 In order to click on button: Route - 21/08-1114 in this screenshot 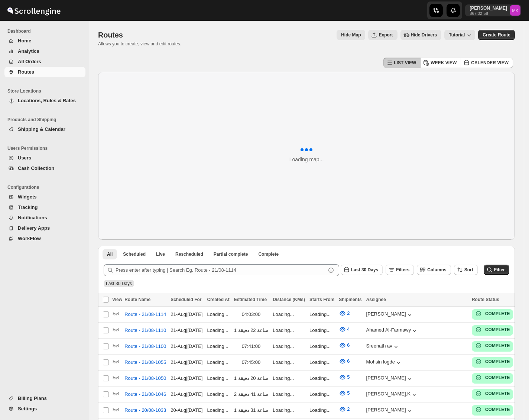, I will do `click(145, 314)`.